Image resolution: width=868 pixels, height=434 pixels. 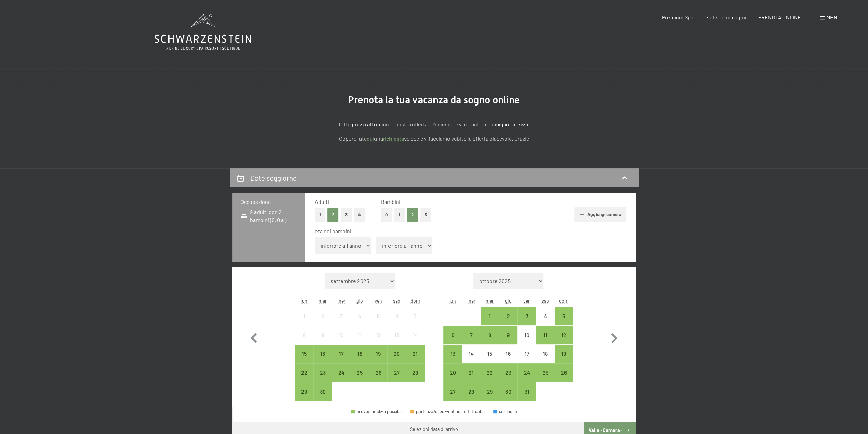 I want to click on div: partenza/check-out non effettuabile, so click(x=448, y=411).